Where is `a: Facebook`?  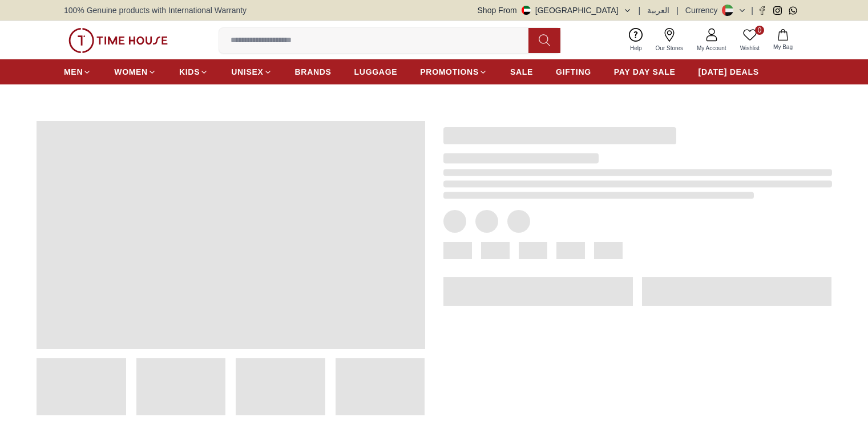 a: Facebook is located at coordinates (762, 10).